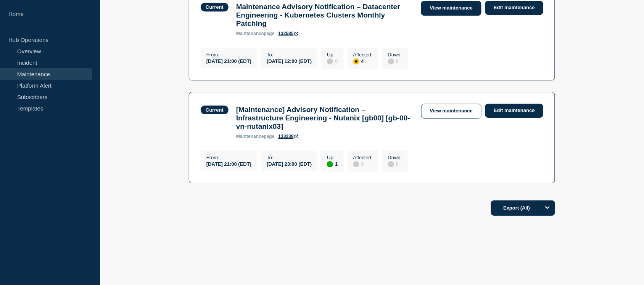  I want to click on div: up, so click(330, 164).